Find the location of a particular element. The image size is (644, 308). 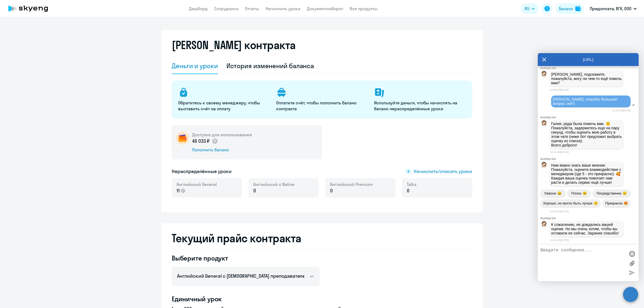

button: Предоплата, ВГК, ООО is located at coordinates (613, 8).